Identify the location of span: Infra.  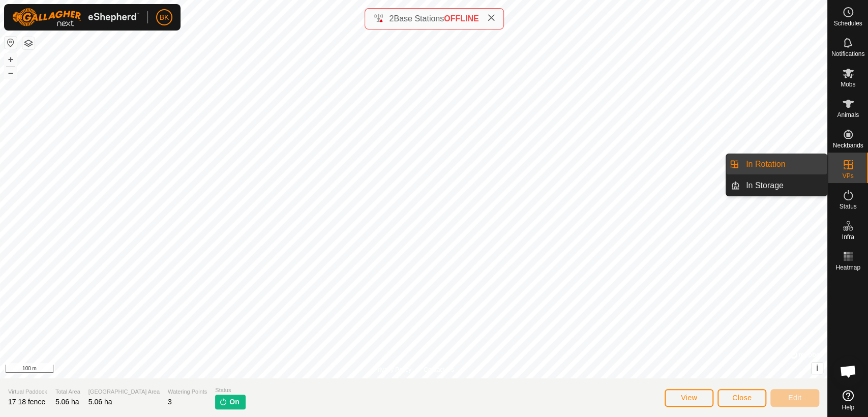
(847, 237).